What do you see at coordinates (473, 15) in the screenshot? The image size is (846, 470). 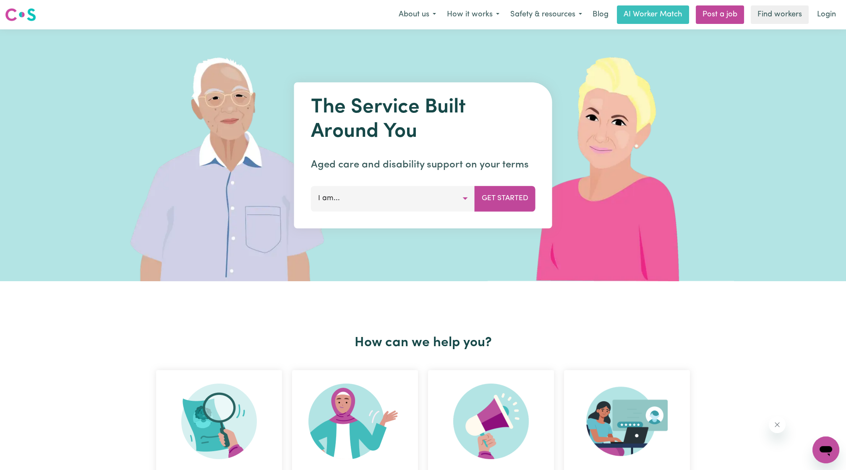 I see `button: How it works` at bounding box center [473, 15].